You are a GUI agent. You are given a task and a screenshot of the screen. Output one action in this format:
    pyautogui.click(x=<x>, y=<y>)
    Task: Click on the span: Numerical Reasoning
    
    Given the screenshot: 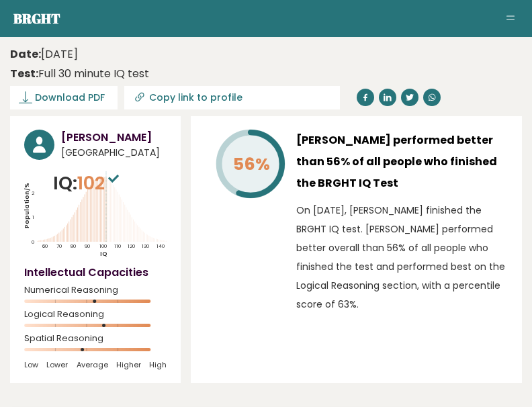 What is the action you would take?
    pyautogui.click(x=95, y=290)
    